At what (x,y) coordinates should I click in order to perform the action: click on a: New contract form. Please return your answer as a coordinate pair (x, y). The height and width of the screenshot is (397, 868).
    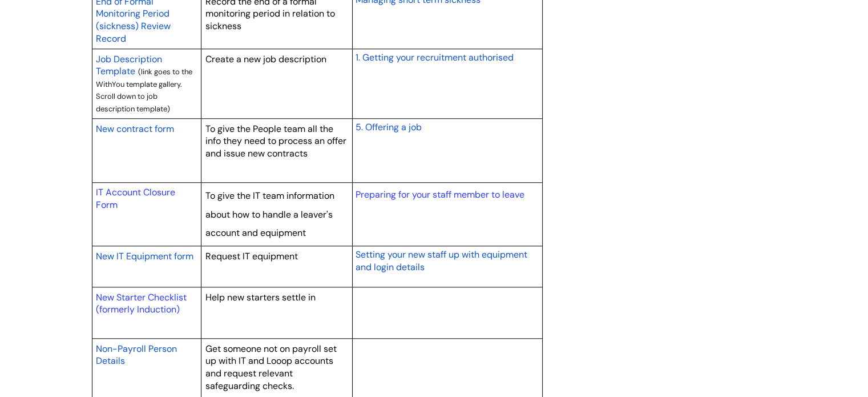
    Looking at the image, I should click on (135, 129).